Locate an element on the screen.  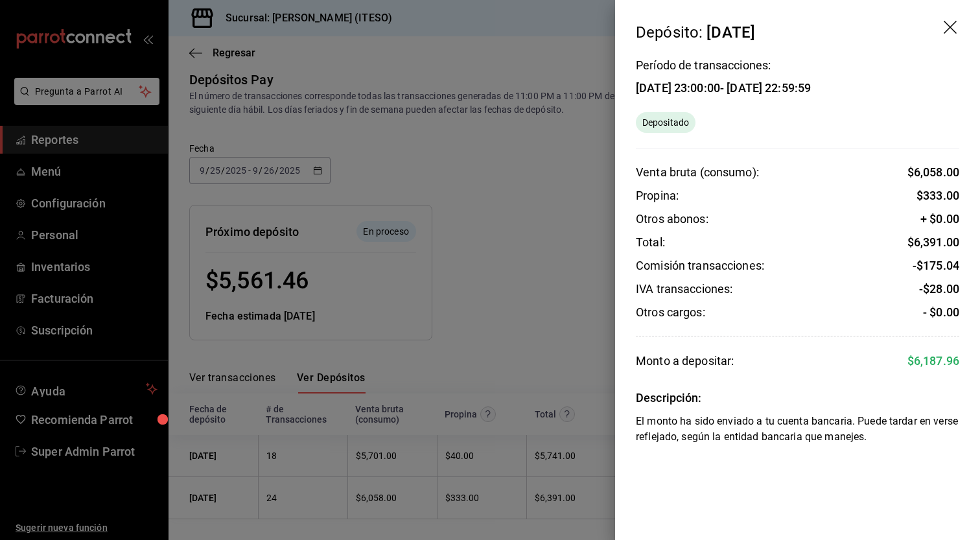
span: Depositado is located at coordinates (666, 122).